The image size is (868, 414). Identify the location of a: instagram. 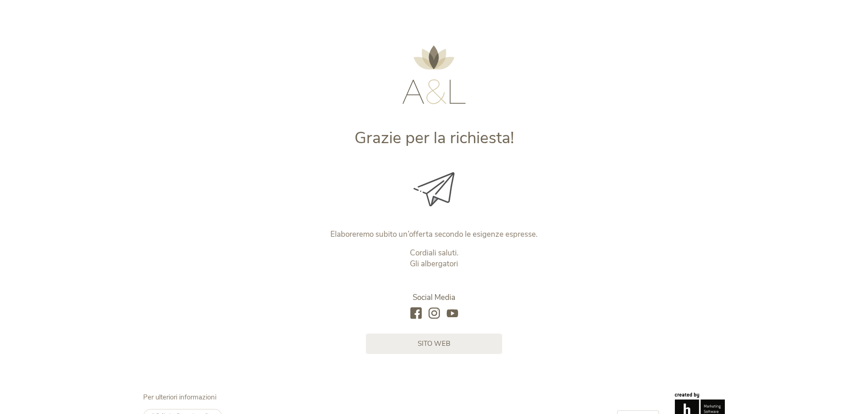
(434, 314).